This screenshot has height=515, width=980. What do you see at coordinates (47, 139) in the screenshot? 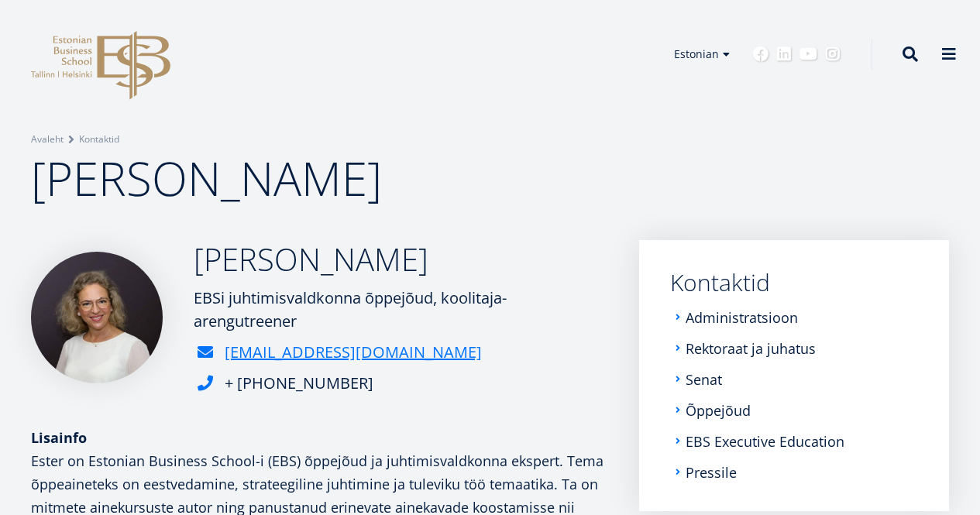
I see `a: Avaleht` at bounding box center [47, 139].